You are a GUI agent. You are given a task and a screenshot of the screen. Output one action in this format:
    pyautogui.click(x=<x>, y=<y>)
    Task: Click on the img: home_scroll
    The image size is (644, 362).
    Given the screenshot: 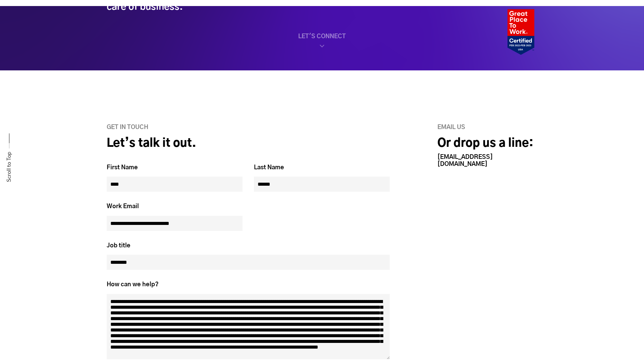 What is the action you would take?
    pyautogui.click(x=322, y=47)
    